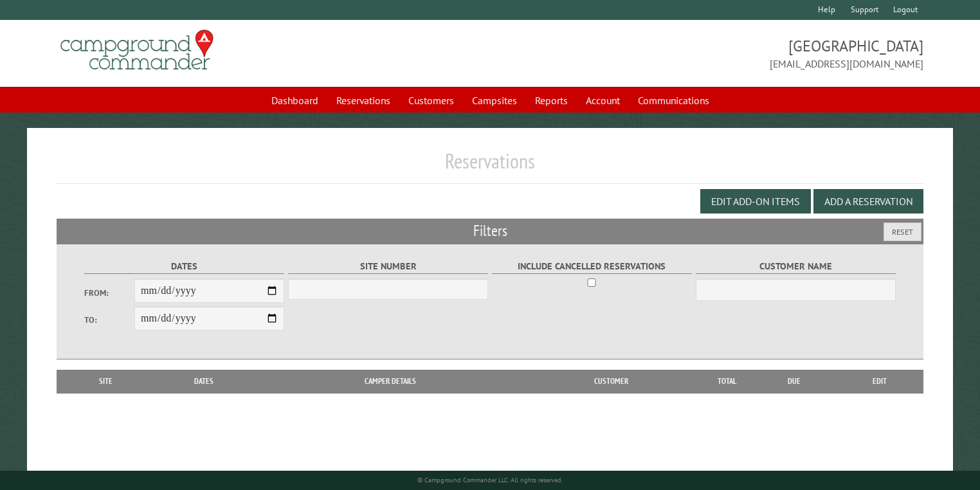  What do you see at coordinates (490, 479) in the screenshot?
I see `small: © Campground Commander LLC. All rights reserved.` at bounding box center [490, 479].